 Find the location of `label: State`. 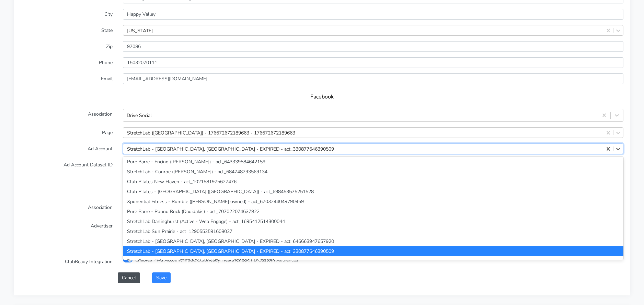

label: State is located at coordinates (67, 30).